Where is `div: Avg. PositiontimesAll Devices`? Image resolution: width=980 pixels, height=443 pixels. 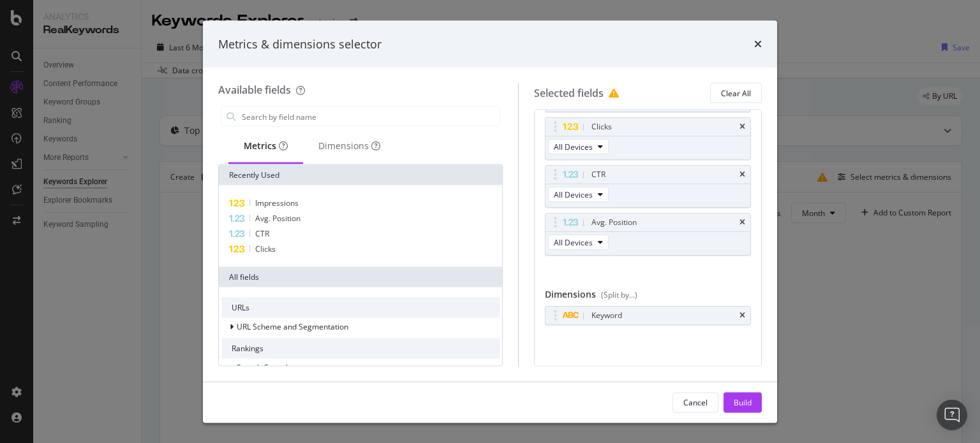 div: Avg. PositiontimesAll Devices is located at coordinates (648, 234).